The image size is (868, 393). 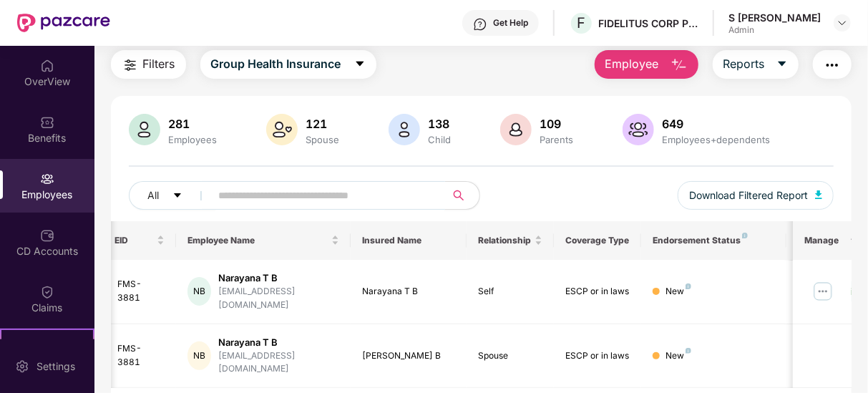 I want to click on img: svg+xml;base64,PHN2ZyBpZD0iQ0RfQWNjb3VudHMiIGRhdGEtbmFtZT0iQ0QgQWNjb3VudHMiIHhtbG5zPSJodHRwOi8vd3..., so click(x=47, y=235).